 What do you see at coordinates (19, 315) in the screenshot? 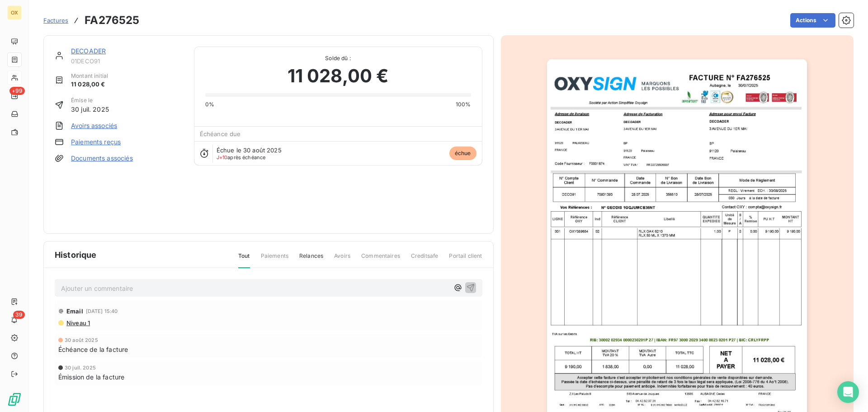
I see `span: 39` at bounding box center [19, 315].